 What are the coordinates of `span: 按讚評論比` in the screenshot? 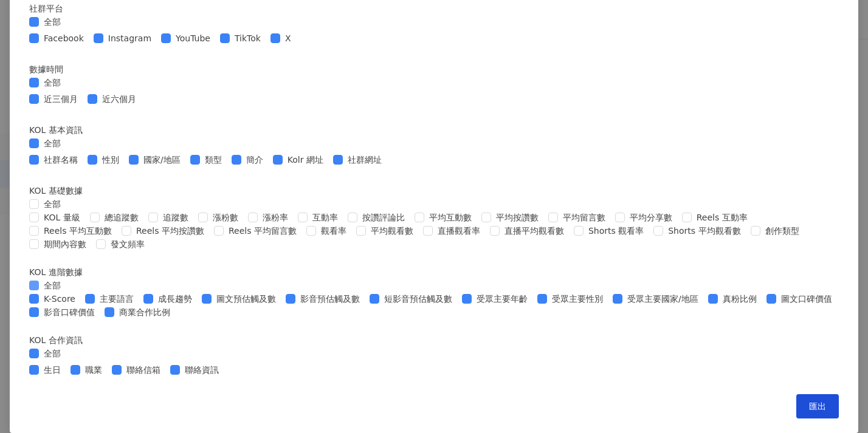 It's located at (384, 218).